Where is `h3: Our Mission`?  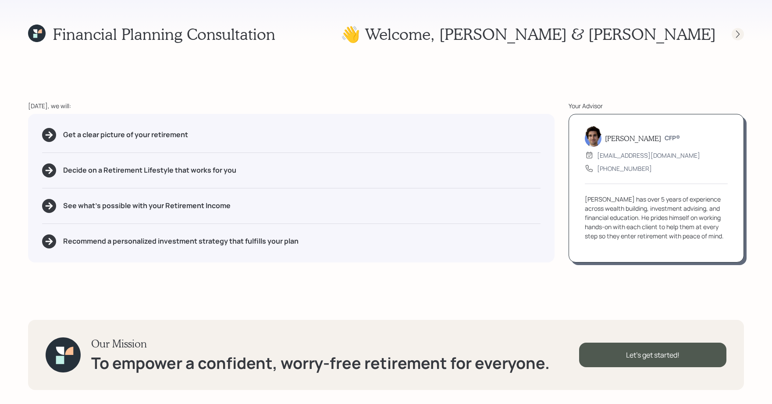
h3: Our Mission is located at coordinates (321, 344).